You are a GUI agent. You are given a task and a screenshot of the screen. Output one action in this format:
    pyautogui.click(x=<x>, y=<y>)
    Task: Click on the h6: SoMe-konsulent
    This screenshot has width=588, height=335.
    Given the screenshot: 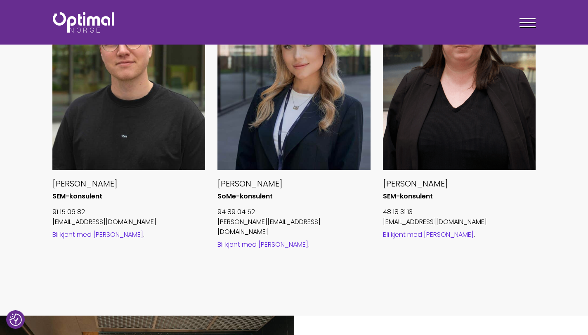 What is the action you would take?
    pyautogui.click(x=294, y=197)
    